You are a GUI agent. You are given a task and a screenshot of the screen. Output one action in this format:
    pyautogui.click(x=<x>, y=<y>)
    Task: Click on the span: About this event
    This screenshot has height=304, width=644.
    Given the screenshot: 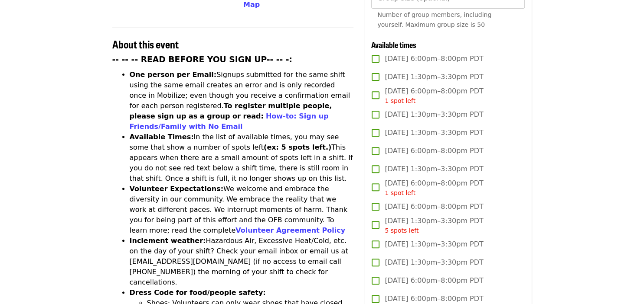 What is the action you would take?
    pyautogui.click(x=145, y=44)
    